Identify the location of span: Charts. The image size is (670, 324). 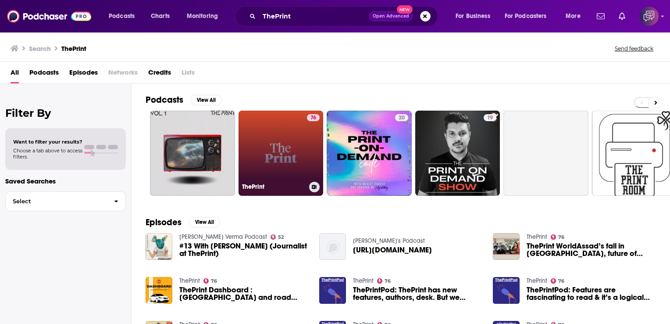
(160, 16).